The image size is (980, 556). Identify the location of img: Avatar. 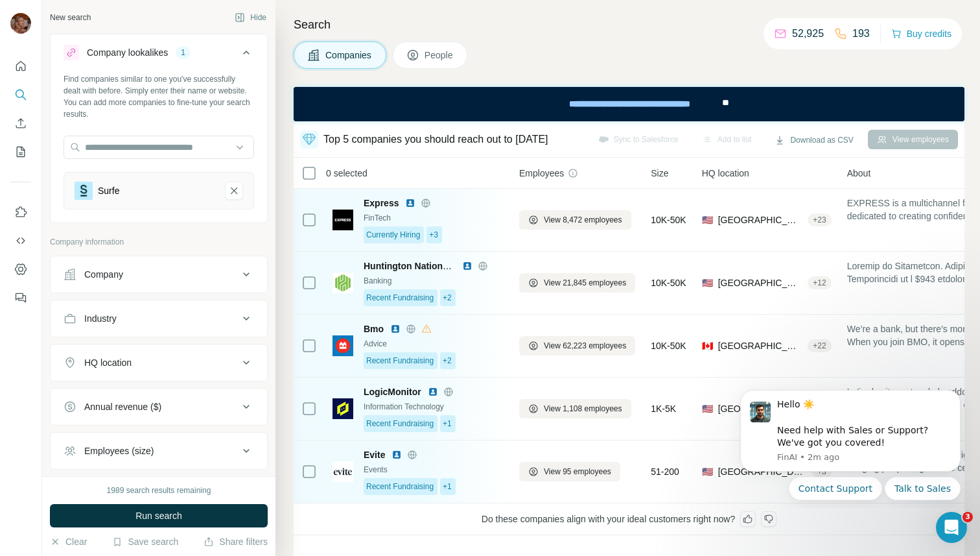
(21, 23).